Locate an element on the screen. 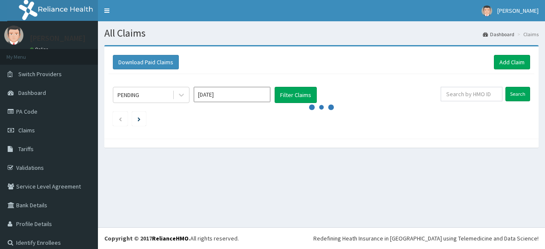 Image resolution: width=545 pixels, height=249 pixels. span: Dashboard is located at coordinates (32, 93).